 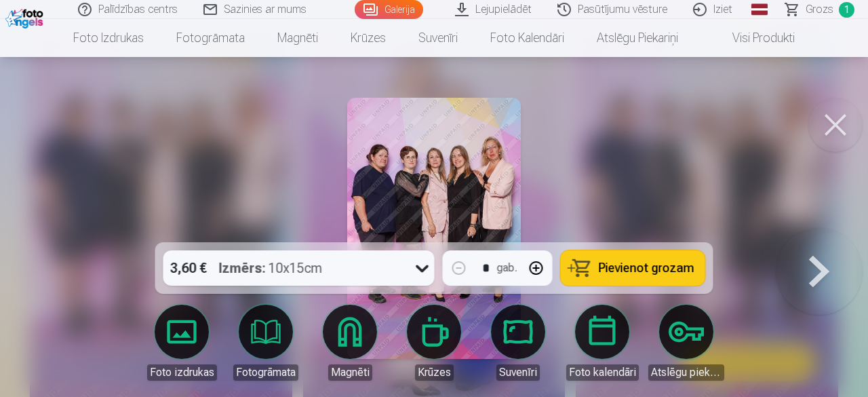 I want to click on div: Atslēgu piekariņi, so click(x=686, y=373).